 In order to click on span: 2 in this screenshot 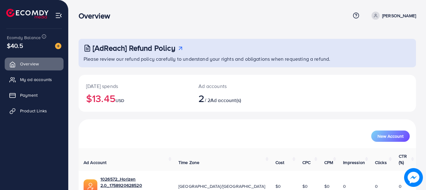, I will do `click(201, 98)`.